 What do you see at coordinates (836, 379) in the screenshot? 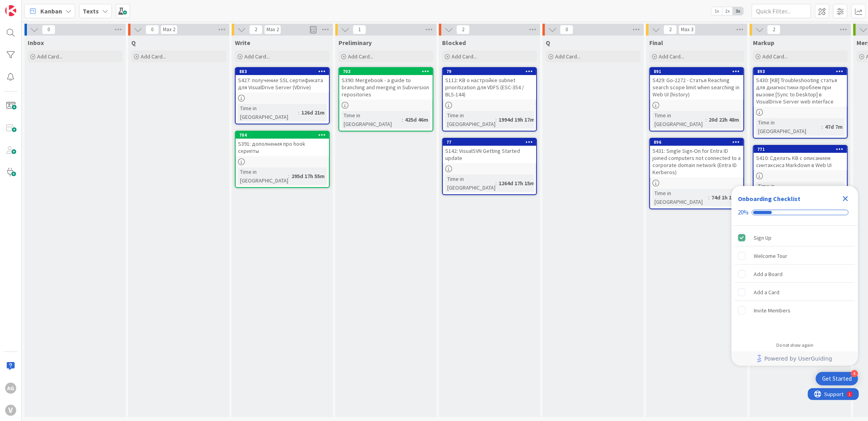
I see `div: Open Get Started checklist, remaining modules: 4` at bounding box center [836, 379].